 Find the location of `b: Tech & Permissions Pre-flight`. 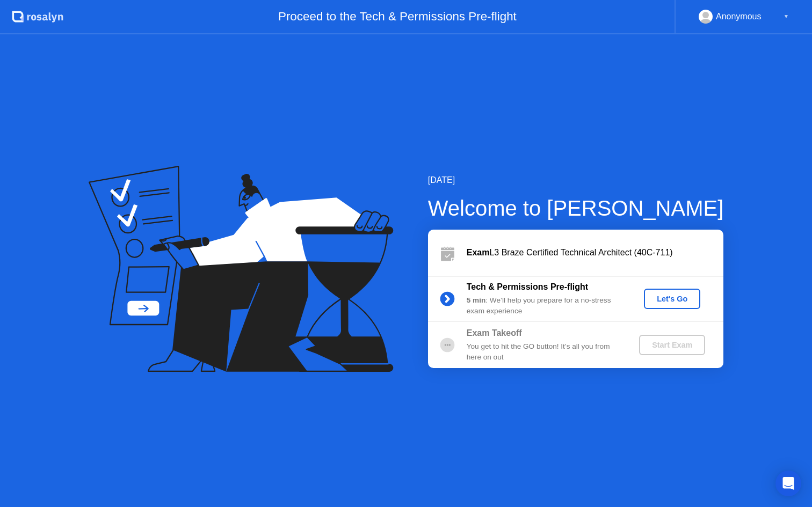

b: Tech & Permissions Pre-flight is located at coordinates (528, 287).